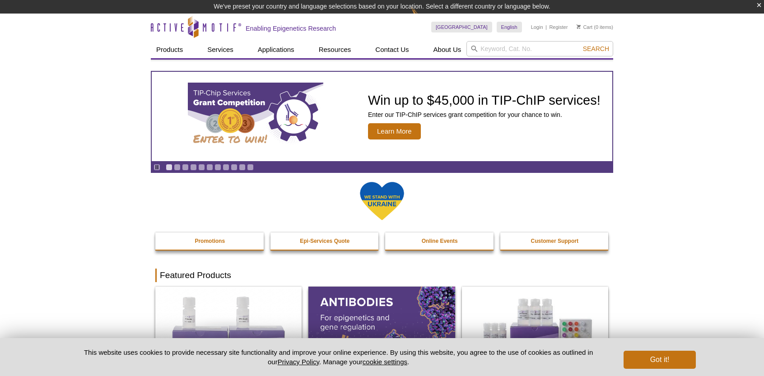 Image resolution: width=764 pixels, height=376 pixels. I want to click on span: Search, so click(596, 49).